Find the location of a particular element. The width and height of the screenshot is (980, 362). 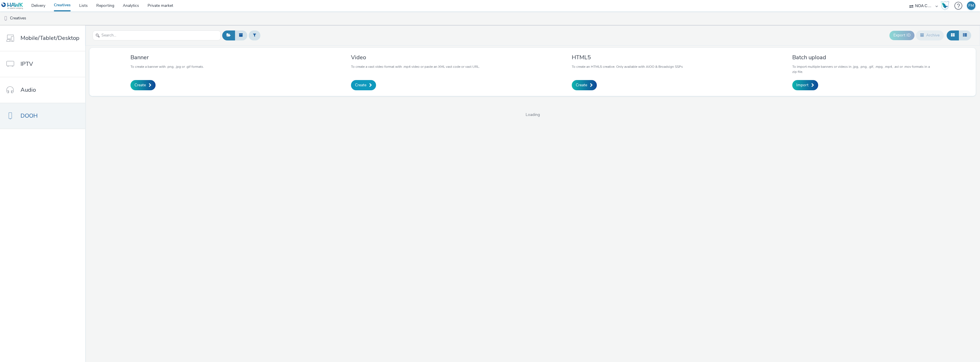

p: To create a vast video format with .mp4 video or paste an XML vast code or vast URL. is located at coordinates (415, 67).